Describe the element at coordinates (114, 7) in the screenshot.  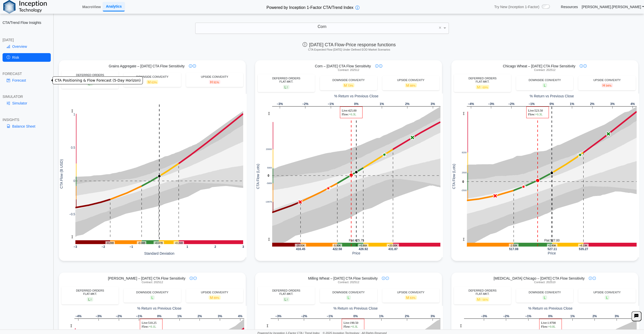
I see `a: Analytics` at that location.